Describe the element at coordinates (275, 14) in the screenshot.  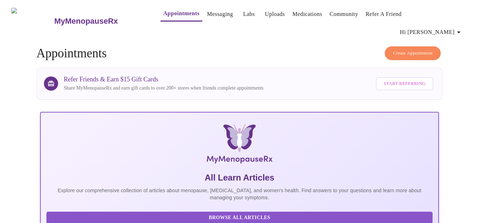
I see `a: Uploads` at that location.